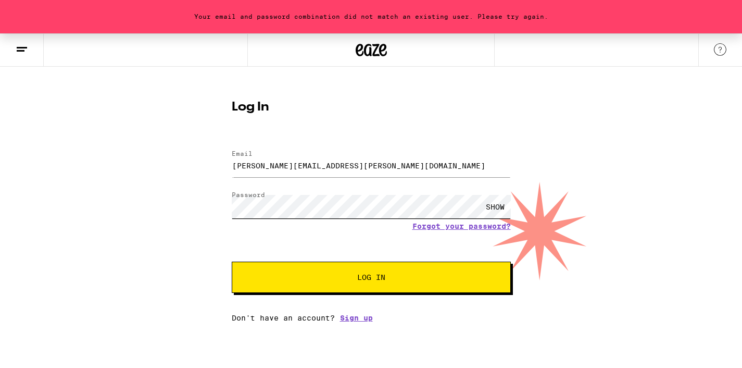 This screenshot has width=742, height=368. Describe the element at coordinates (371, 107) in the screenshot. I see `h1: Log In` at that location.